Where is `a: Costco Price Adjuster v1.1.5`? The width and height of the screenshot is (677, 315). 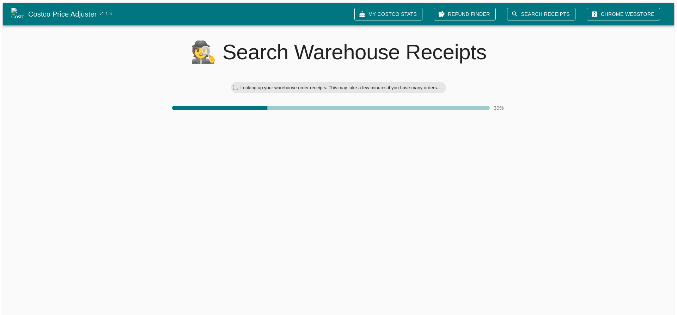 a: Costco Price Adjuster v1.1.5 is located at coordinates (188, 14).